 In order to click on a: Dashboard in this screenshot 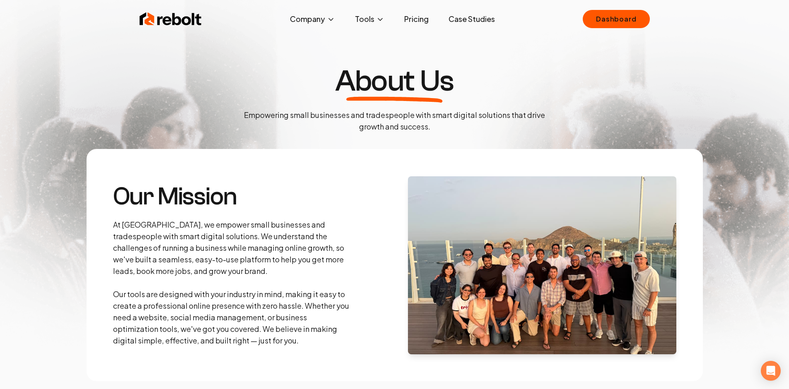, I will do `click(616, 19)`.